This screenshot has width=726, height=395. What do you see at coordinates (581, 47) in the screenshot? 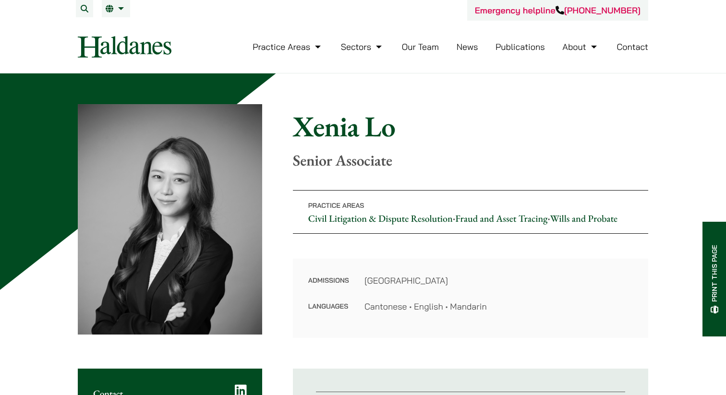
I see `a: About` at bounding box center [581, 47].